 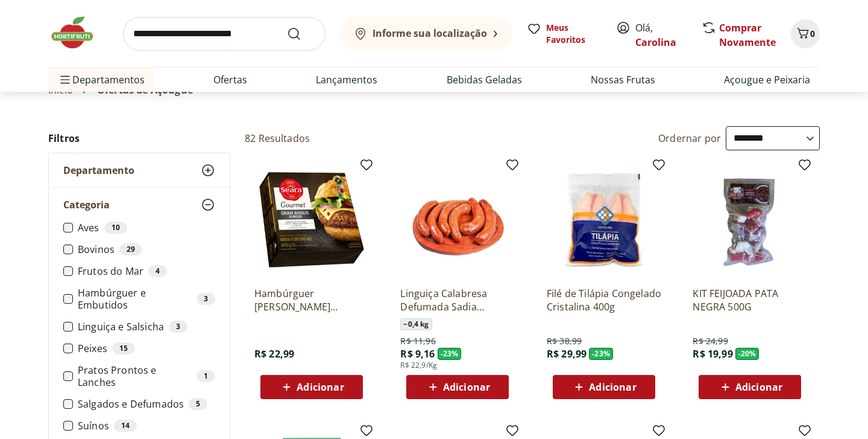 I want to click on a: Nossas Frutas, so click(x=623, y=80).